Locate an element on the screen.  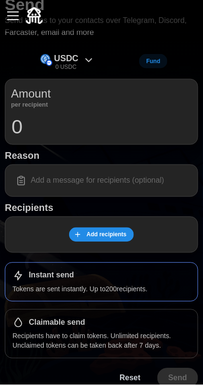
h1: Reason is located at coordinates (101, 156).